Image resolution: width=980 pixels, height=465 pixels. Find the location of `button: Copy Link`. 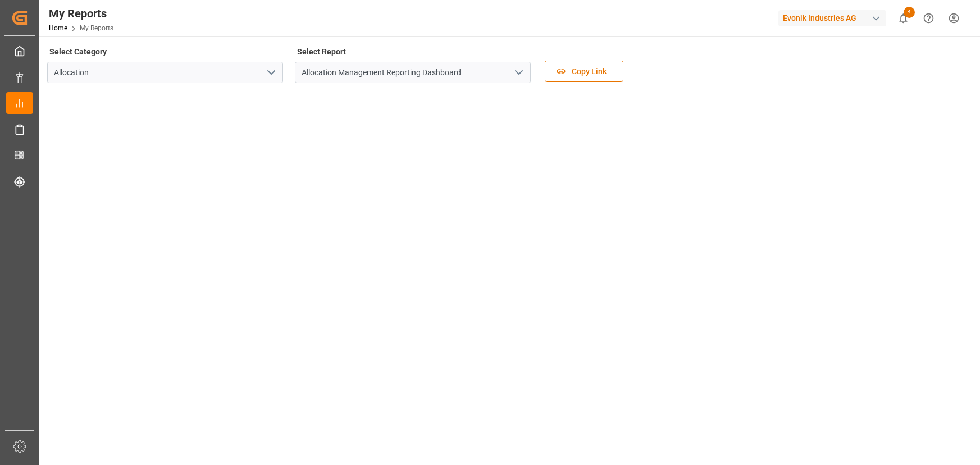

button: Copy Link is located at coordinates (584, 71).